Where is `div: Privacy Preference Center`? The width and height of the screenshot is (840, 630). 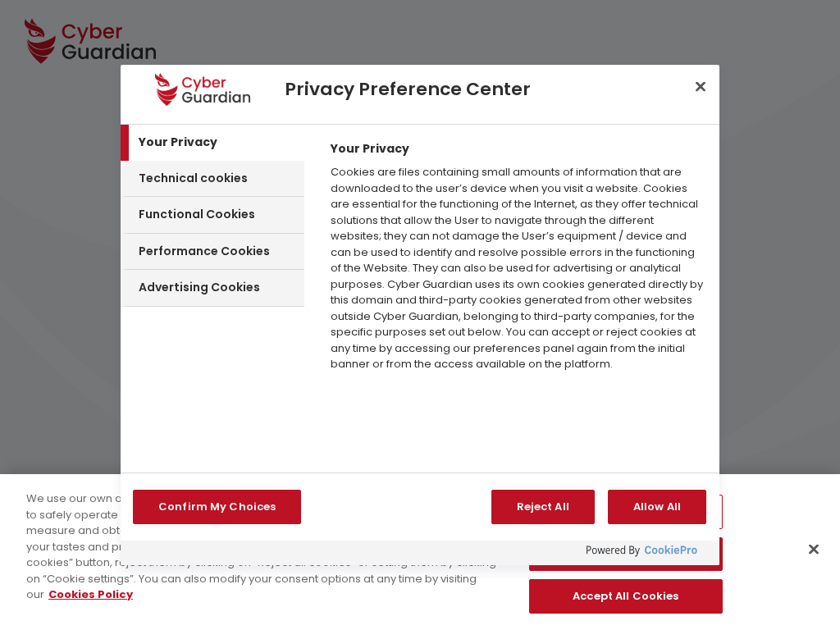
div: Privacy Preference Center is located at coordinates (420, 315).